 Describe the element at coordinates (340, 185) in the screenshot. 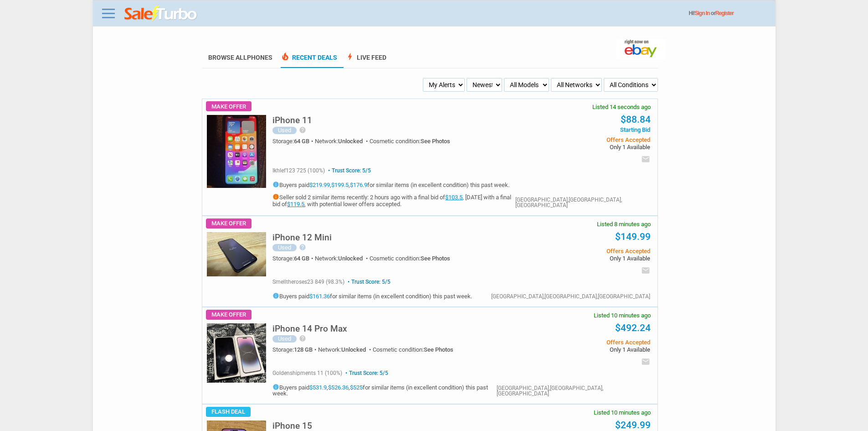

I see `a: $199.5` at that location.